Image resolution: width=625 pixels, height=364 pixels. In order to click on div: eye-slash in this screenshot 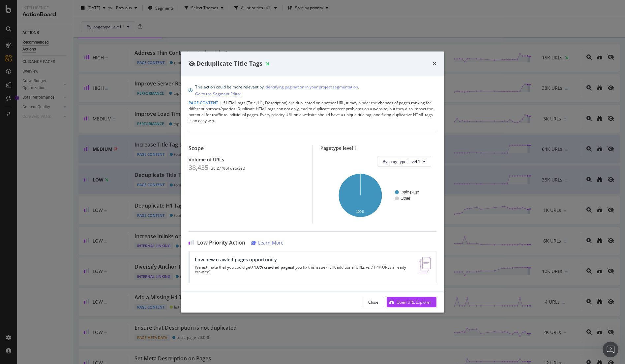, I will do `click(192, 64)`.